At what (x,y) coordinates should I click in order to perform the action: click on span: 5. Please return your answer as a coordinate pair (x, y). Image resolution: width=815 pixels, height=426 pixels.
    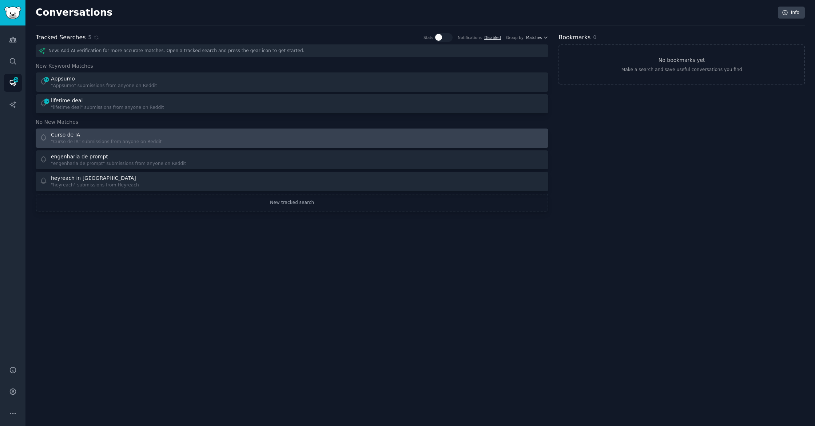
    Looking at the image, I should click on (90, 37).